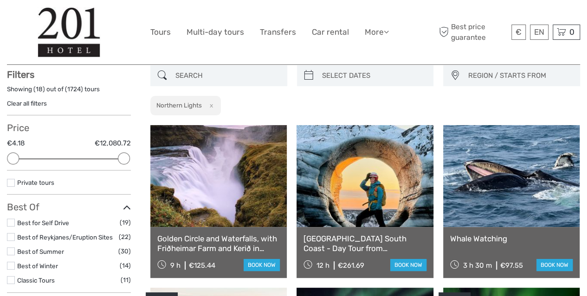  What do you see at coordinates (43, 223) in the screenshot?
I see `a: Best for Self Drive` at bounding box center [43, 223].